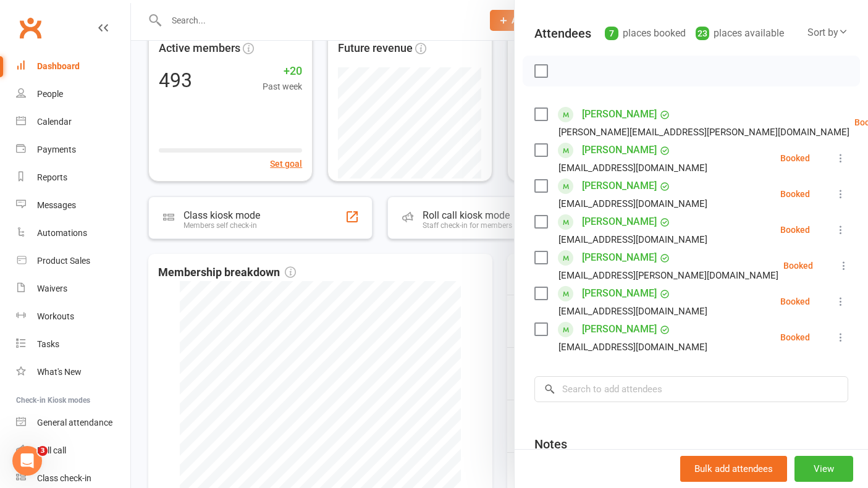 The width and height of the screenshot is (868, 488). Describe the element at coordinates (73, 372) in the screenshot. I see `a: What's New` at that location.